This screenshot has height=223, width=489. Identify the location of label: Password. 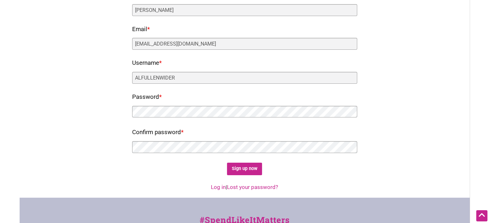
(147, 97).